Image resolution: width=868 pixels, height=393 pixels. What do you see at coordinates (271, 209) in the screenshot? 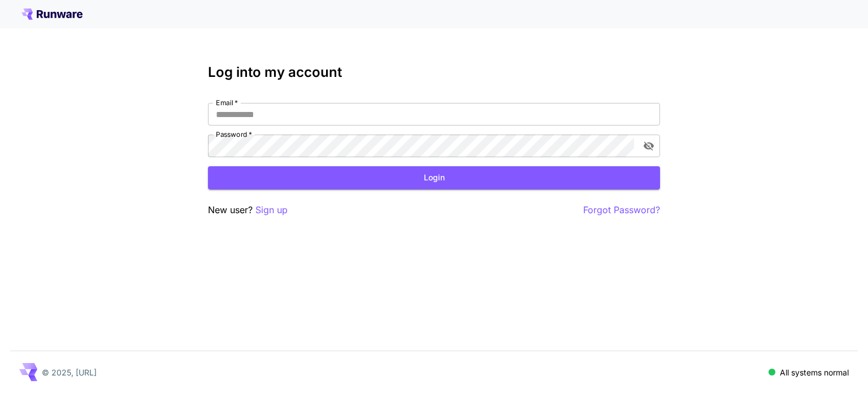
I see `p: Sign up` at bounding box center [271, 209].